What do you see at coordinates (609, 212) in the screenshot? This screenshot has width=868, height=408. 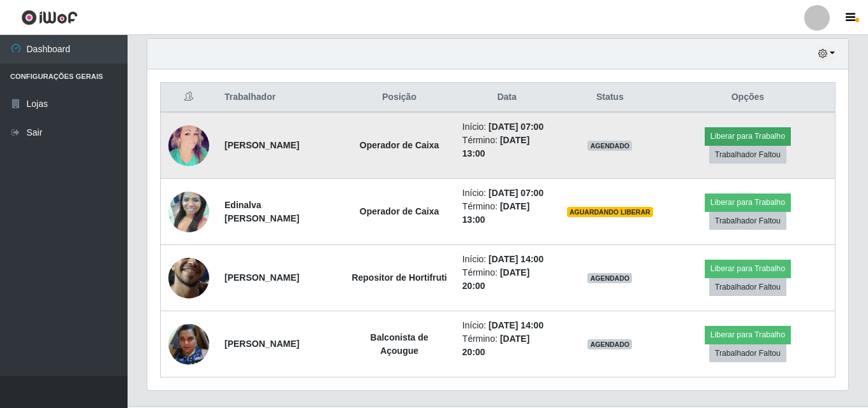 I see `span: AGUARDANDO LIBERAR` at bounding box center [609, 212].